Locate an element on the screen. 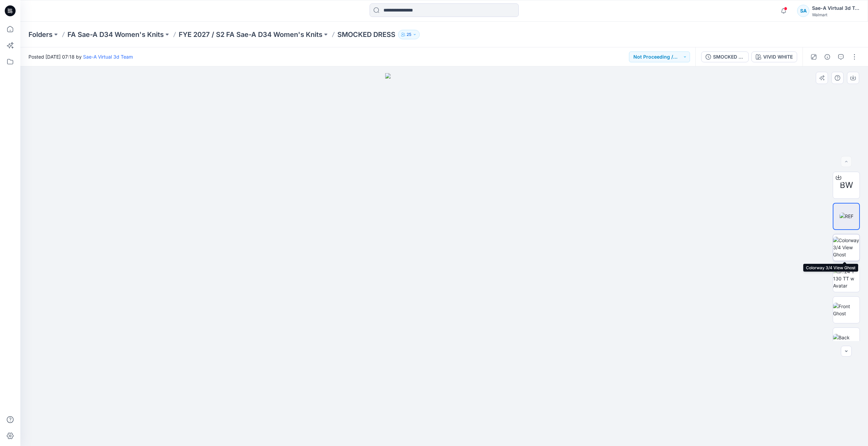 This screenshot has height=446, width=868. button: 25 is located at coordinates (409, 35).